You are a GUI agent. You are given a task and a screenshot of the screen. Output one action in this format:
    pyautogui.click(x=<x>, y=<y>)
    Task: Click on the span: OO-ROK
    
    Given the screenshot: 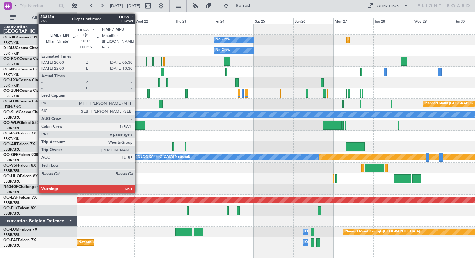 What is the action you would take?
    pyautogui.click(x=11, y=59)
    